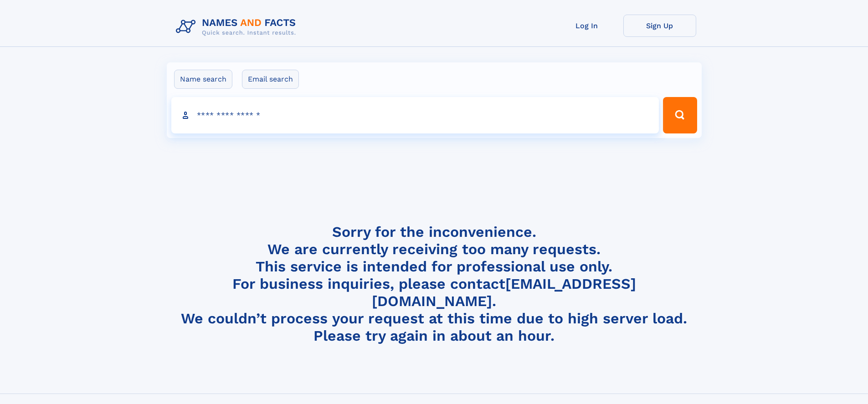  What do you see at coordinates (415, 115) in the screenshot?
I see `input: search input` at bounding box center [415, 115].